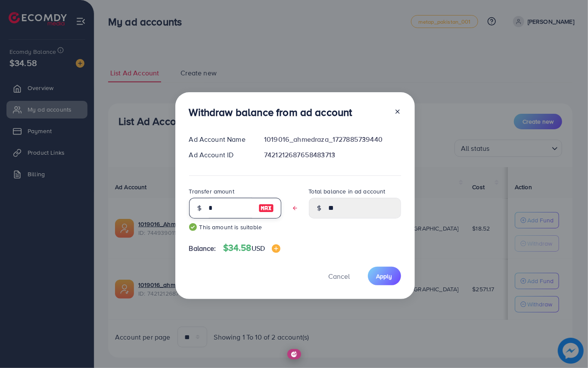  What do you see at coordinates (347, 191) in the screenshot?
I see `label: Total balance in ad account` at bounding box center [347, 191].